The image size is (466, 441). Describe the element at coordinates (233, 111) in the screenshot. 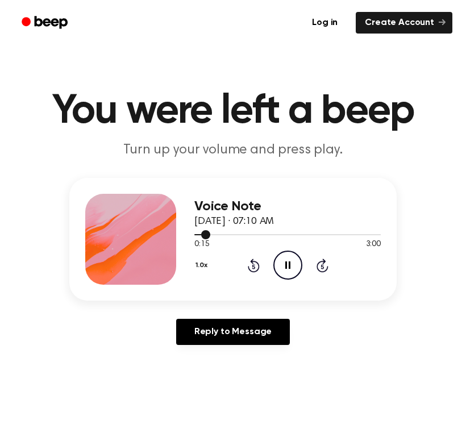

I see `h1: You were left a beep` at that location.